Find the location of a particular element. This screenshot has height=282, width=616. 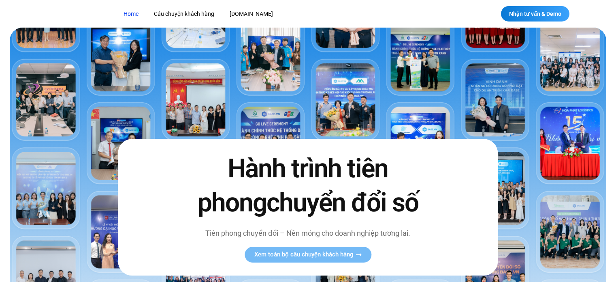

h2: Hành trình tiên phong is located at coordinates (308, 186).